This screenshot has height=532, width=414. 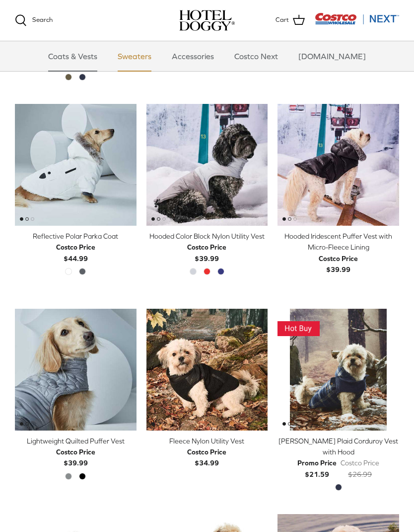 I want to click on a: Hooded Color Block Nylon Utility Vest Costco Price$39.99, so click(x=207, y=247).